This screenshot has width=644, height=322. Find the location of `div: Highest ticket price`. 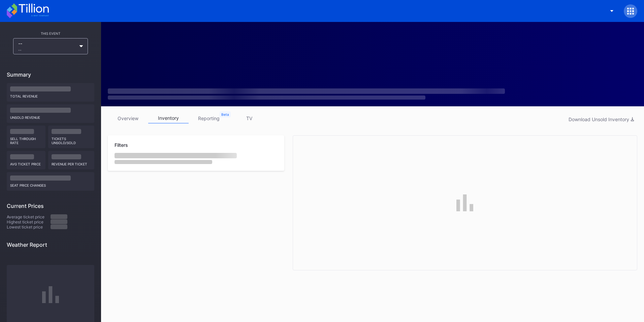

div: Highest ticket price is located at coordinates (29, 222).